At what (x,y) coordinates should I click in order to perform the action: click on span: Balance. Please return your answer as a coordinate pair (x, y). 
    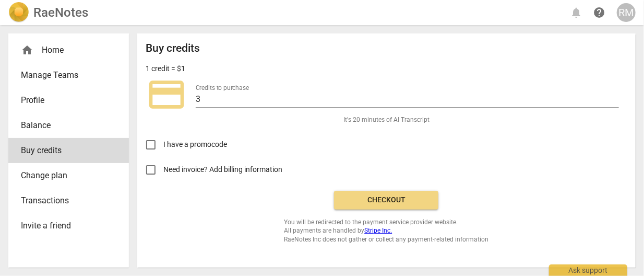
    Looking at the image, I should click on (64, 125).